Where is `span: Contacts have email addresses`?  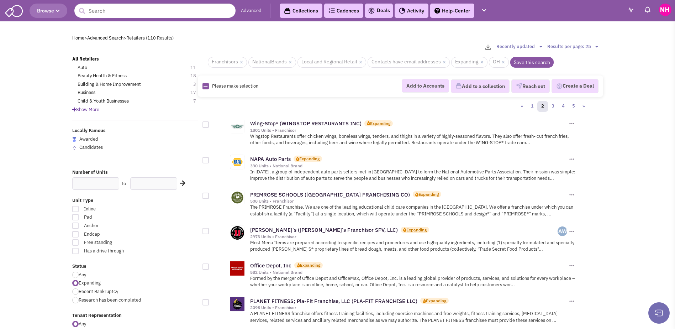 span: Contacts have email addresses is located at coordinates (408, 62).